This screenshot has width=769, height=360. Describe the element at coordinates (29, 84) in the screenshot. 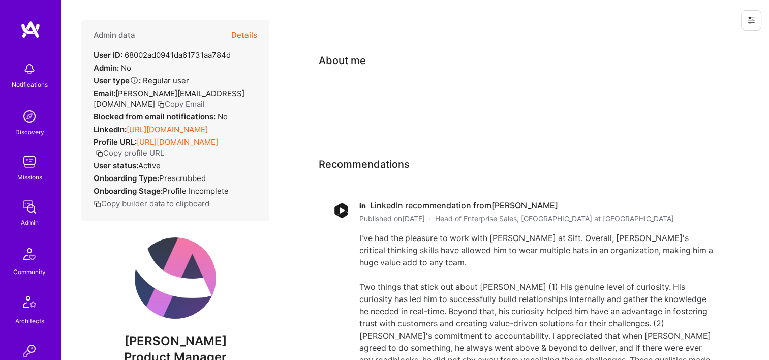

I see `div: Notifications` at that location.